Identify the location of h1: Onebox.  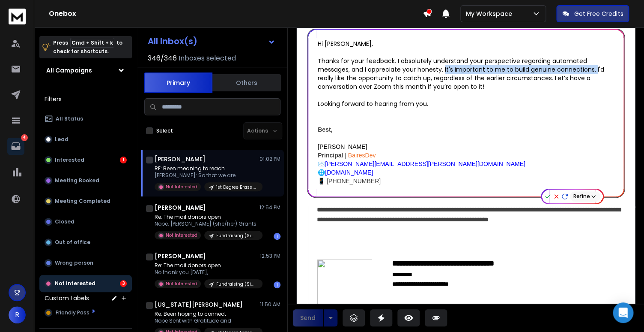
(236, 14).